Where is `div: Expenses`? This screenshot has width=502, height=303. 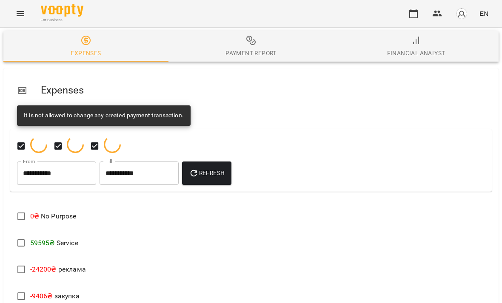
div: Expenses is located at coordinates (85, 53).